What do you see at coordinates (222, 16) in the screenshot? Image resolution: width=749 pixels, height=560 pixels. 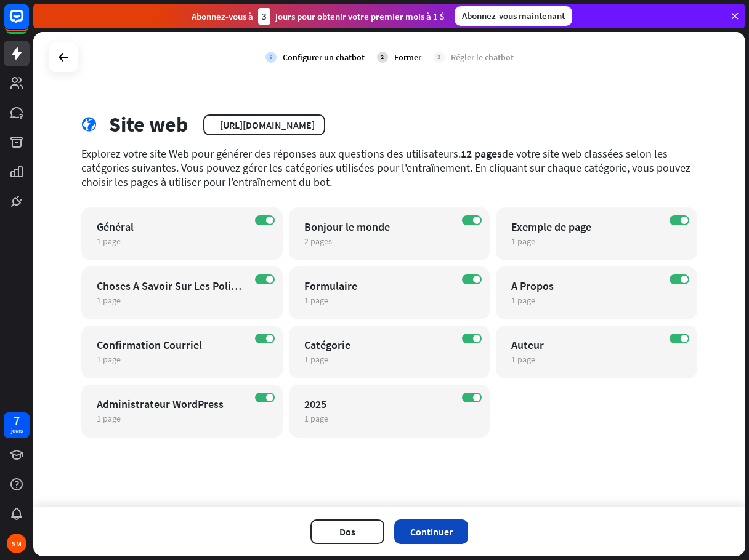 I see `font: Abonnez-vous à` at bounding box center [222, 16].